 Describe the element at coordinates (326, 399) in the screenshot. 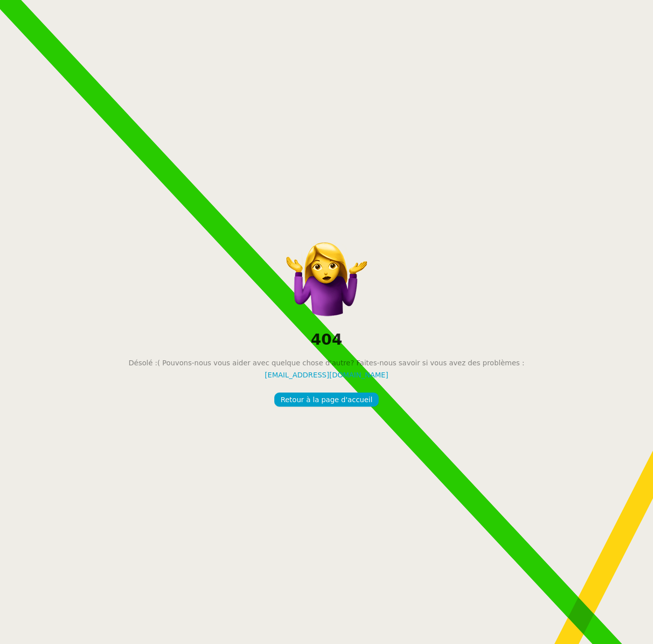

I see `button: Retour à la page d'accueil` at that location.